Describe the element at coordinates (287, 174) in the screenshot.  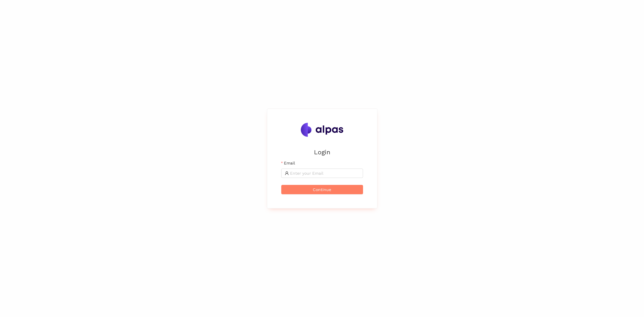
I see `span: user` at that location.